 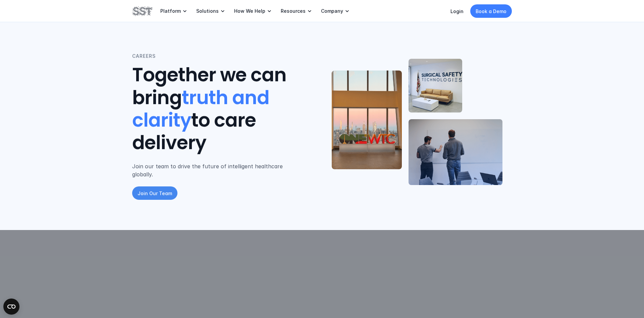 I want to click on a: SST logo, so click(x=142, y=11).